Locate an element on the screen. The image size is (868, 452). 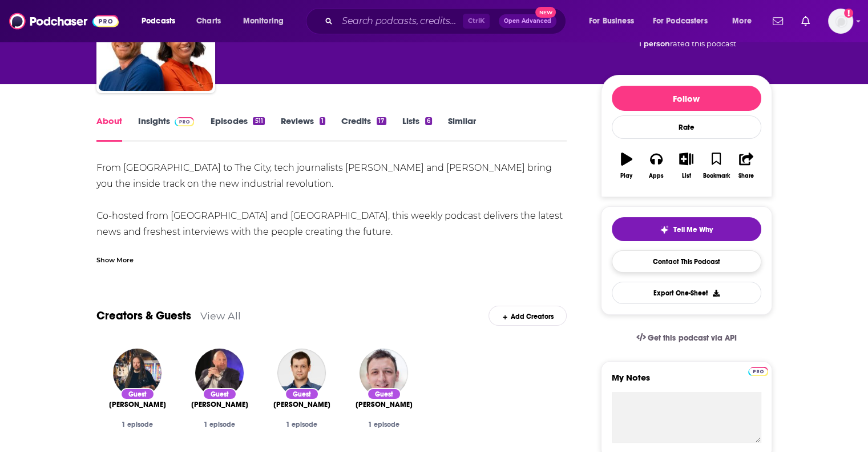
svg: Add a profile image is located at coordinates (848, 13).